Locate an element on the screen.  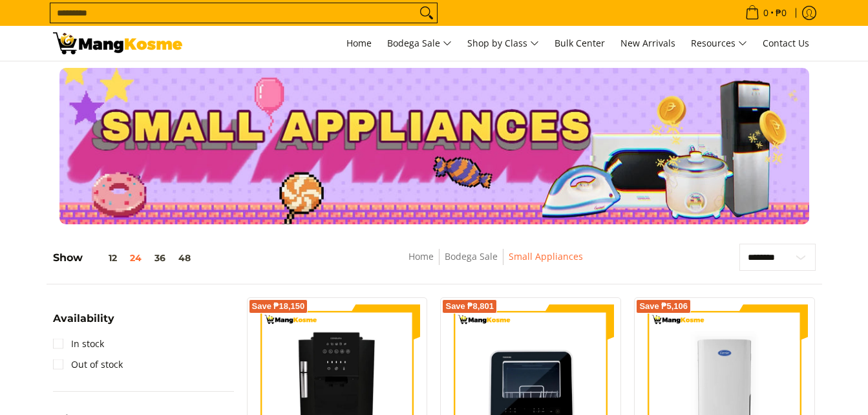
span: Resources is located at coordinates (719, 43).